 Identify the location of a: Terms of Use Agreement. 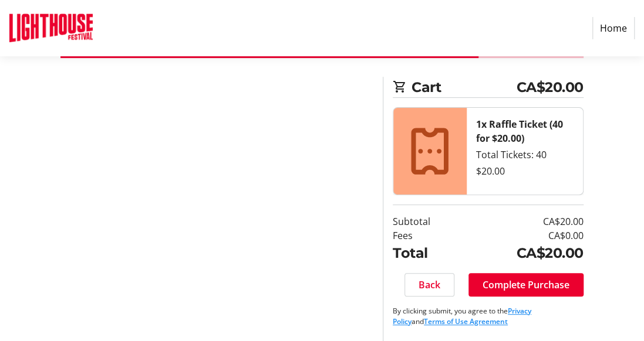
(466, 322).